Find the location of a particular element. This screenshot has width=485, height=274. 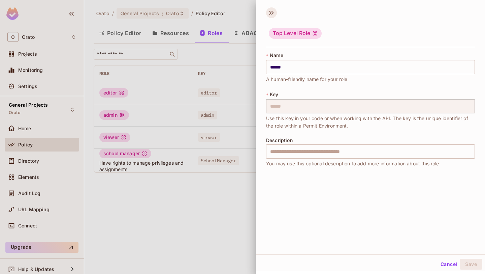

button: Save is located at coordinates (471, 264).